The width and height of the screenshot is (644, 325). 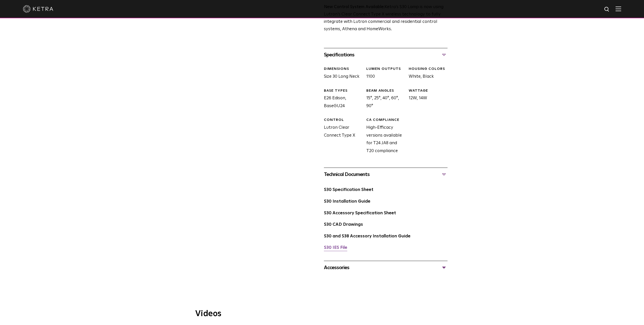 What do you see at coordinates (386, 91) in the screenshot?
I see `div: BEAM ANGLES` at bounding box center [386, 91].